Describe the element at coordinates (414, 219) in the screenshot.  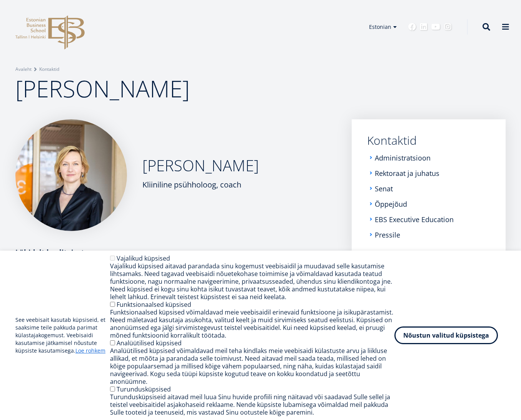
I see `a: EBS Executive Education` at that location.